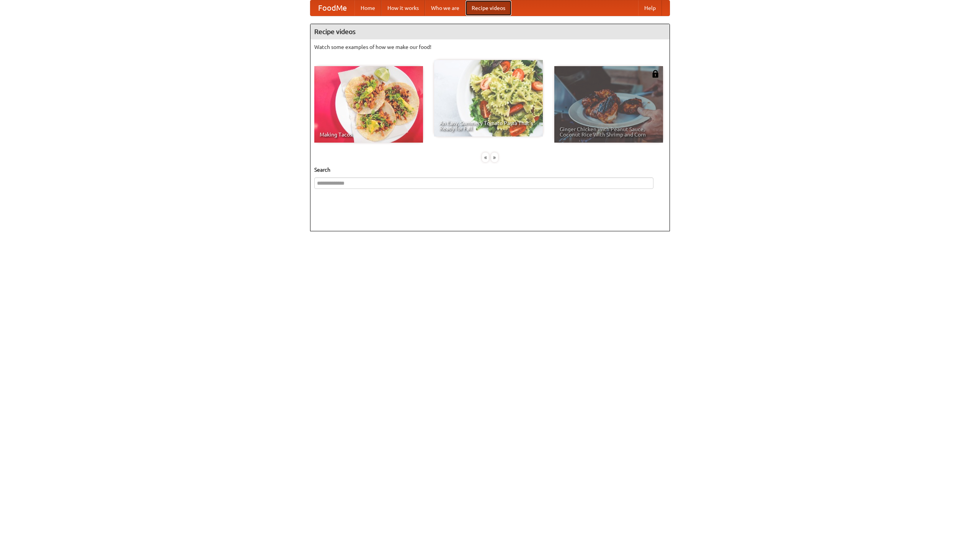 The height and width of the screenshot is (541, 980). Describe the element at coordinates (488, 99) in the screenshot. I see `a: An Easy, Summery Tomato Pasta That's Ready for Fall` at that location.